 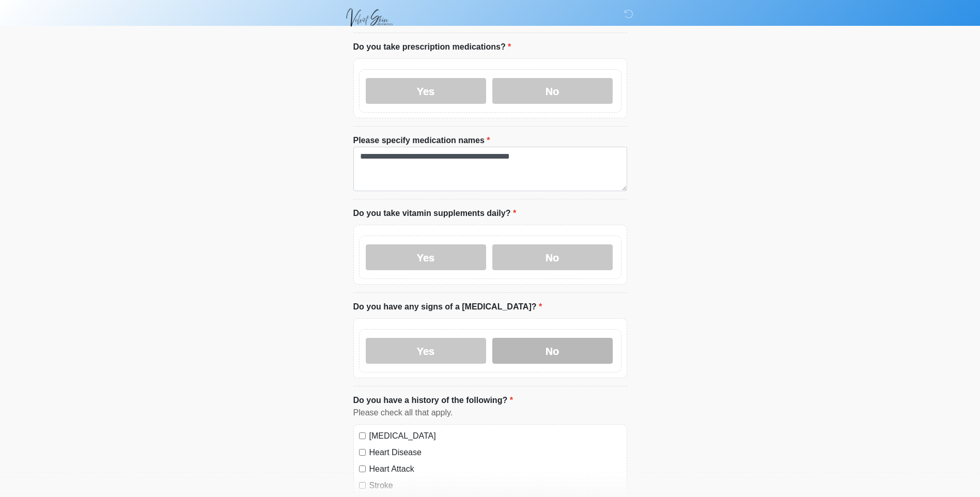 What do you see at coordinates (362, 485) in the screenshot?
I see `input: Stroke` at bounding box center [362, 485].